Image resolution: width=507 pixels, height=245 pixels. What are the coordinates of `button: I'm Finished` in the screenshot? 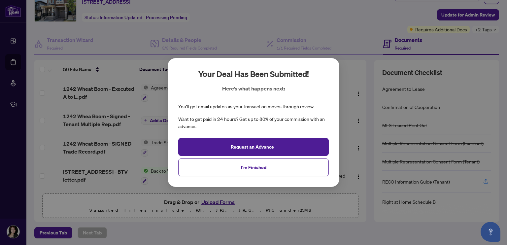 It's located at (254, 168).